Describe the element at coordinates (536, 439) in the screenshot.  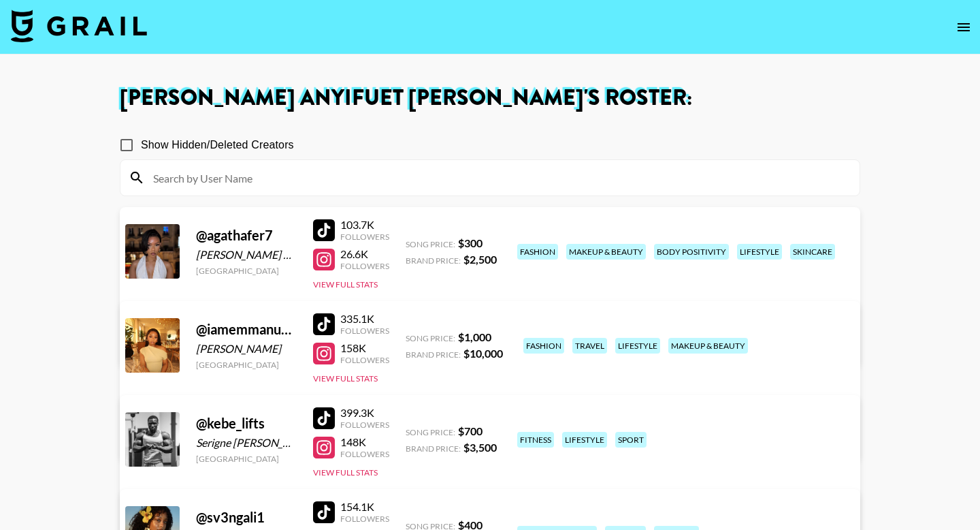
I see `div: fitness` at that location.